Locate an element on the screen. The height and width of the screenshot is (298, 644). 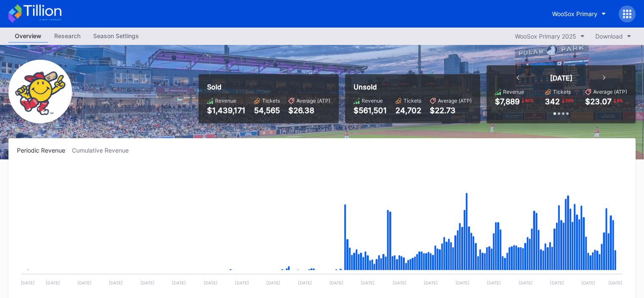
svg: Chart title is located at coordinates (322, 228).